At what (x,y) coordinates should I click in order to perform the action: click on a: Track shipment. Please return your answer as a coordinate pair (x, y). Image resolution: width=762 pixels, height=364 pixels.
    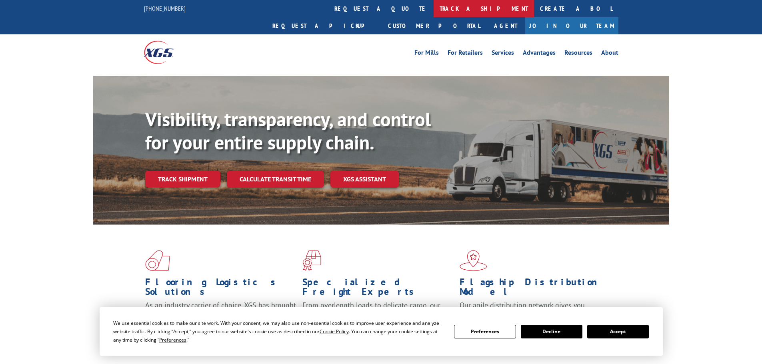
    Looking at the image, I should click on (183, 179).